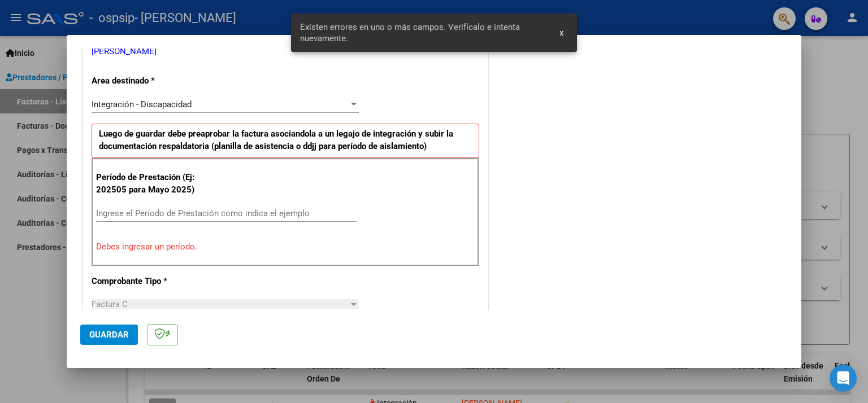  What do you see at coordinates (150, 281) in the screenshot?
I see `p: Comprobante Tipo *` at bounding box center [150, 281].